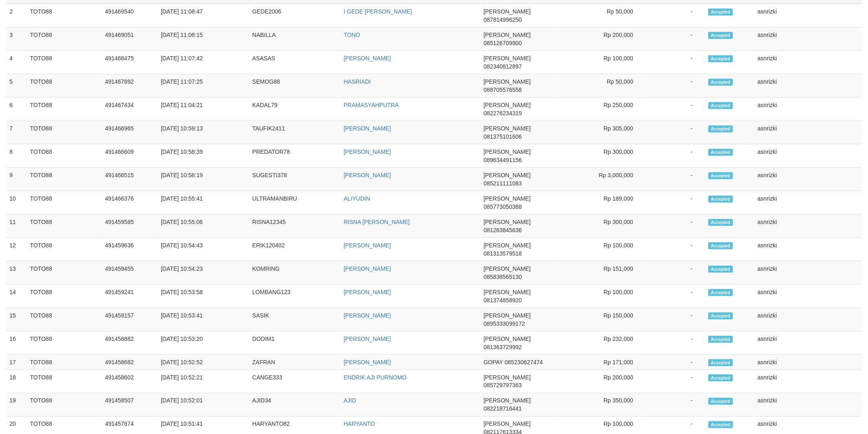 This screenshot has height=434, width=868. I want to click on td: 491466515, so click(130, 179).